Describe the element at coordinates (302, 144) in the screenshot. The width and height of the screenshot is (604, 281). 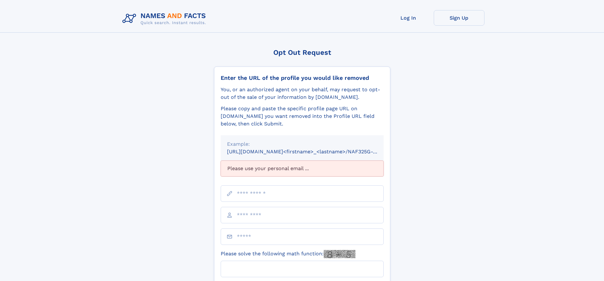
I see `div: Example:` at that location.